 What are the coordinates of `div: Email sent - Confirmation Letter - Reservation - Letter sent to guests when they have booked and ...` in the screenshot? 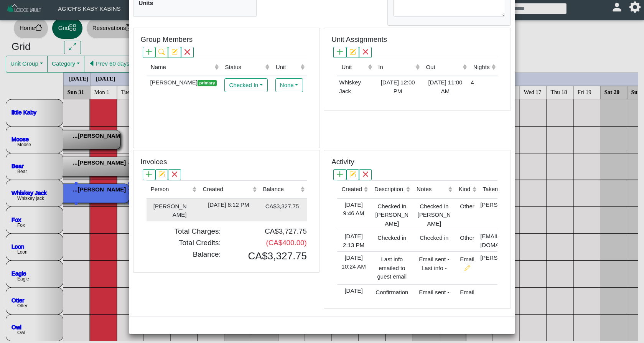 It's located at (433, 301).